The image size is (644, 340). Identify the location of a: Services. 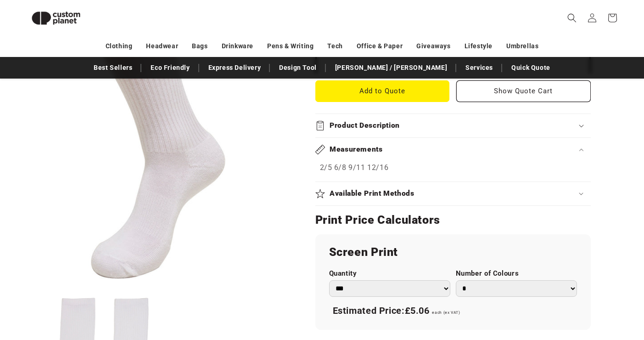
(479, 67).